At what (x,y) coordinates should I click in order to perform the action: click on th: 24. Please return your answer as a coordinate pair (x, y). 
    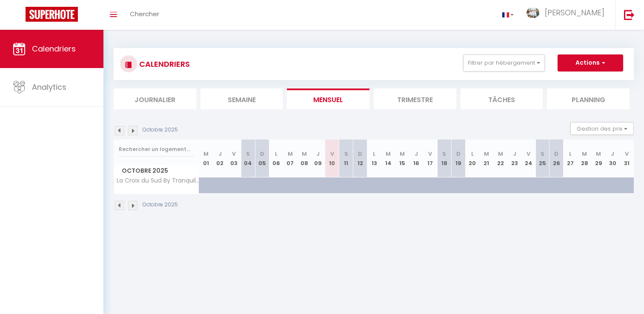
    Looking at the image, I should click on (528, 158).